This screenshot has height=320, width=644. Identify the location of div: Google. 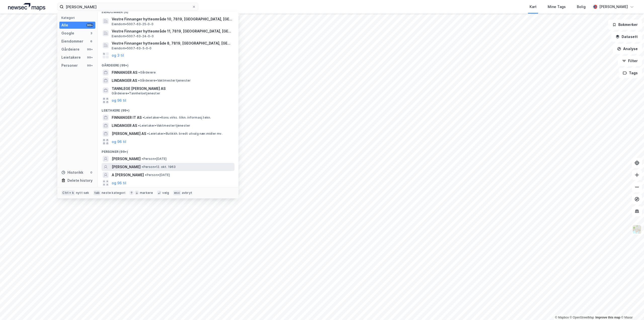
(68, 33).